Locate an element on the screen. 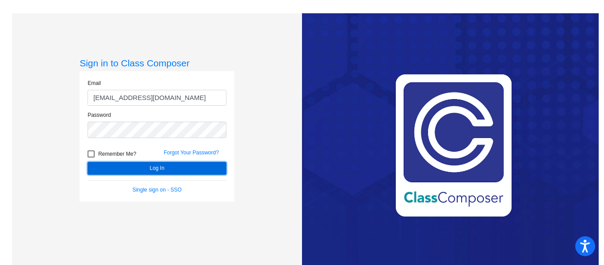  a: Single sign on - SSO is located at coordinates (156, 190).